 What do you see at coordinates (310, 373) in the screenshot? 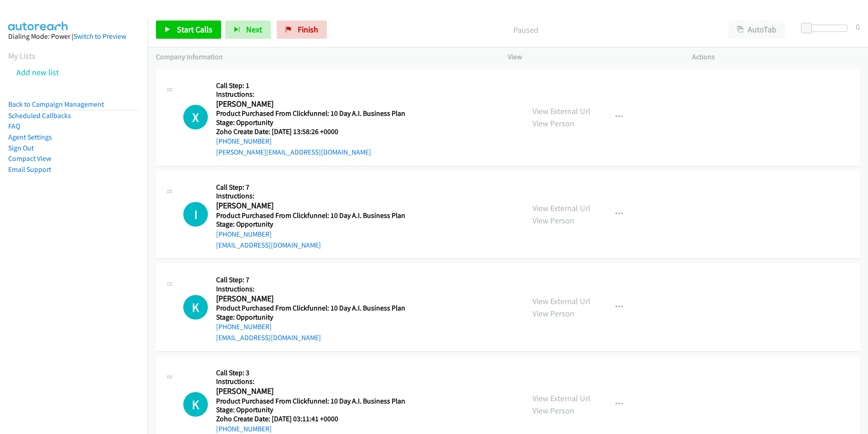
I see `h5: Call Step: 3` at bounding box center [310, 373].